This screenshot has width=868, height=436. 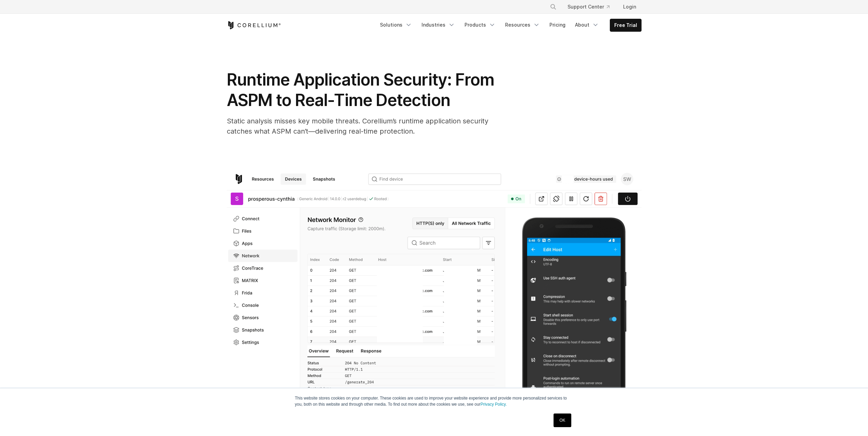 I want to click on a: Free Trial, so click(x=626, y=25).